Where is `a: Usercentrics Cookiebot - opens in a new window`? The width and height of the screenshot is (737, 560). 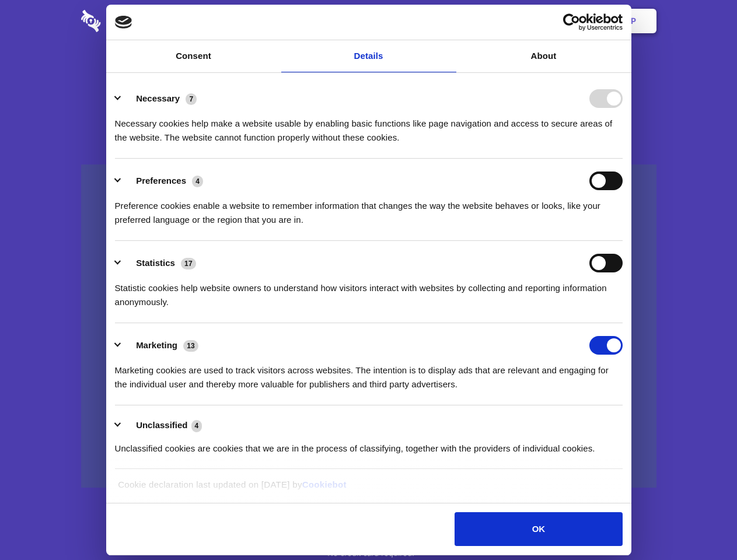 a: Usercentrics Cookiebot - opens in a new window is located at coordinates (571, 22).